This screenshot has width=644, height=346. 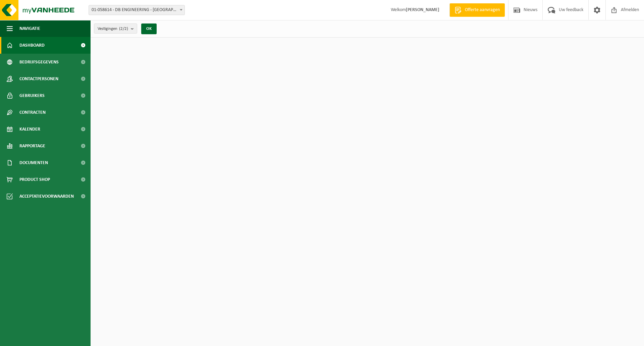 I want to click on span: Rapportage, so click(x=32, y=146).